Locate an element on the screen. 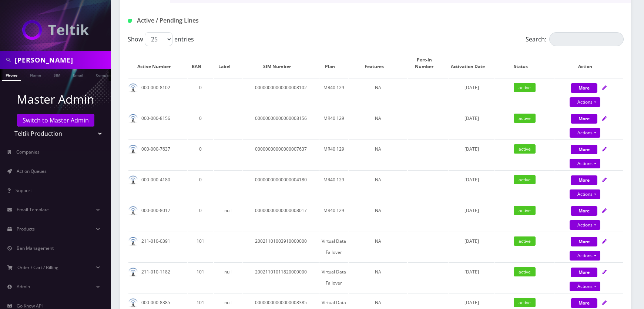  a: Email is located at coordinates (78, 75).